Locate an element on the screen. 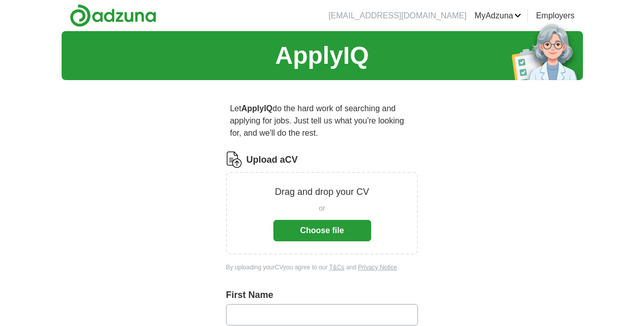 This screenshot has width=644, height=326. a: MyAdzuna is located at coordinates (499, 16).